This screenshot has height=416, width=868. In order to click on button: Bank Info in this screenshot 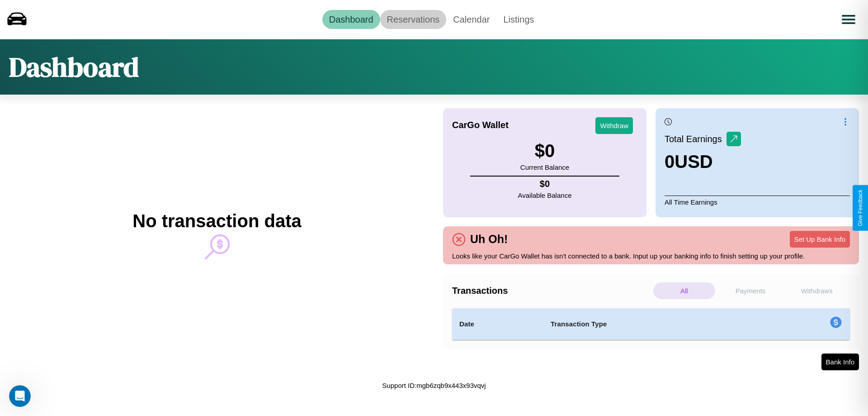, I will do `click(841, 362)`.